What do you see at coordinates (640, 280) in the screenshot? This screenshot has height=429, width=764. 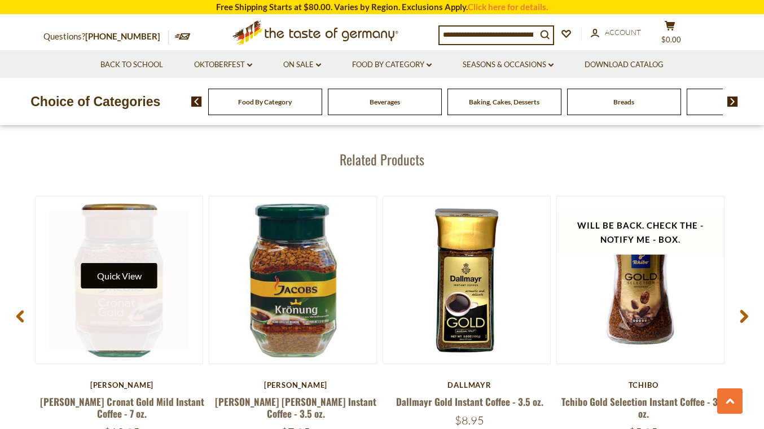 I see `img: Tchibo Gold Selection Instant Coffee` at bounding box center [640, 280].